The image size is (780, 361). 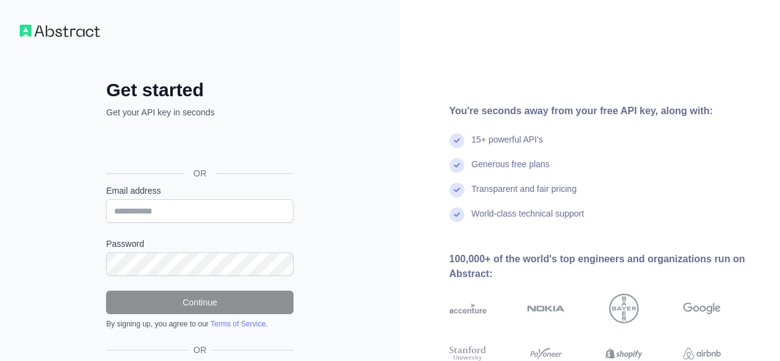 I want to click on div: Transparent and fair pricing, so click(x=524, y=195).